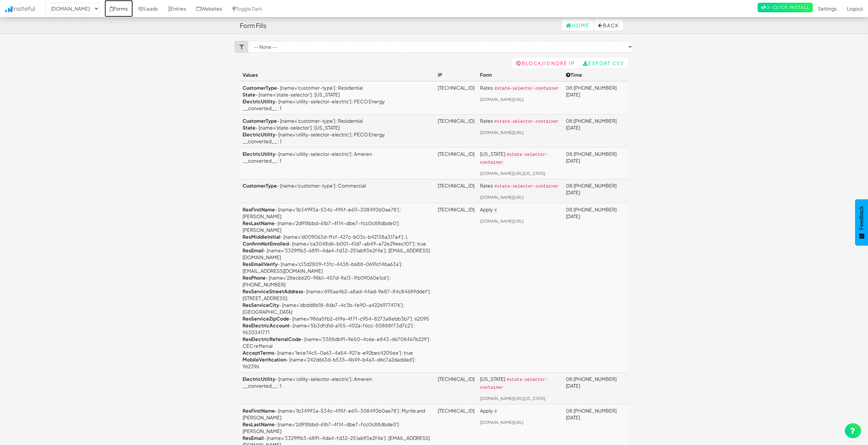  I want to click on th: Form, so click(520, 75).